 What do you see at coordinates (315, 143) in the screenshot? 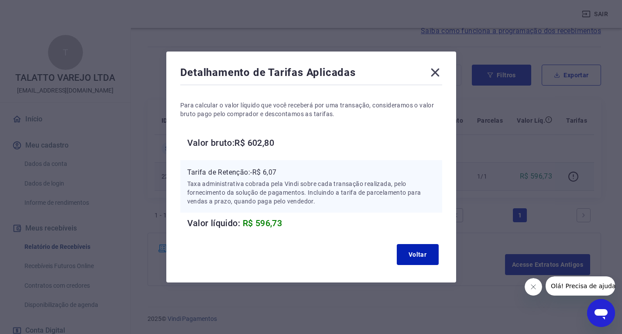
I see `h6: Valor bruto: R$ 602,80` at bounding box center [315, 143].